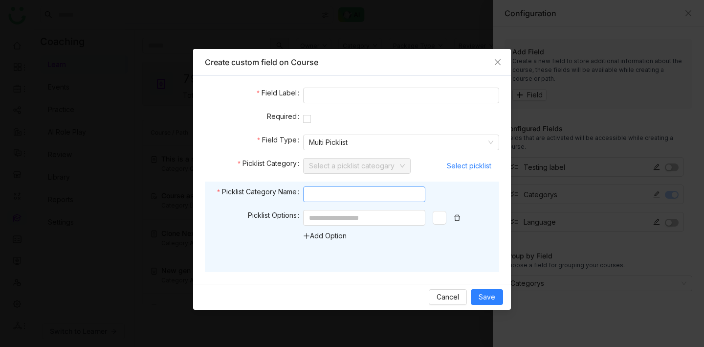  I want to click on label: Required, so click(285, 116).